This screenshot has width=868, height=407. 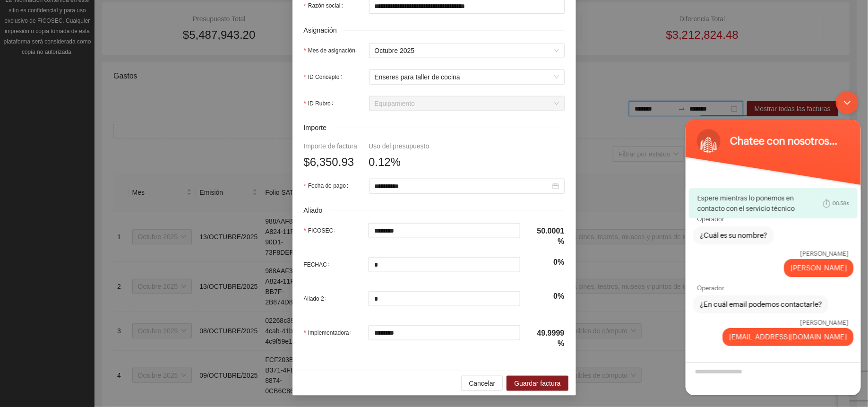 I want to click on button: Cancelar, so click(x=482, y=384).